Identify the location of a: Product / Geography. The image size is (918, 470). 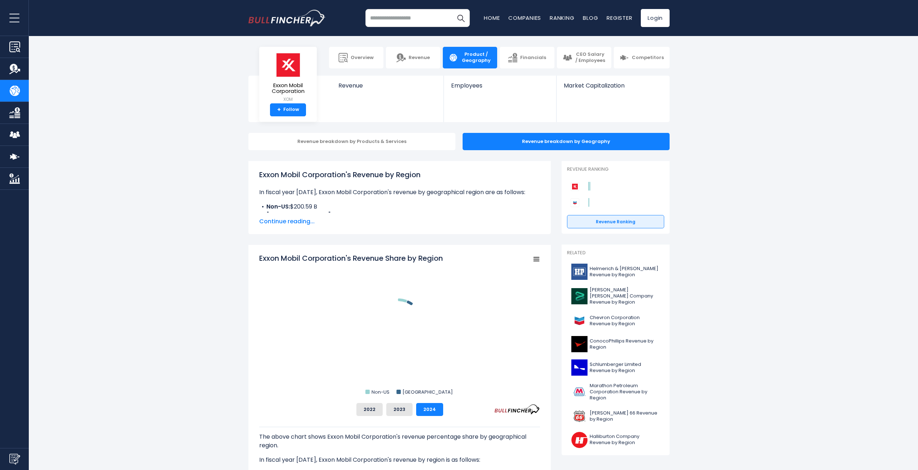
(470, 58).